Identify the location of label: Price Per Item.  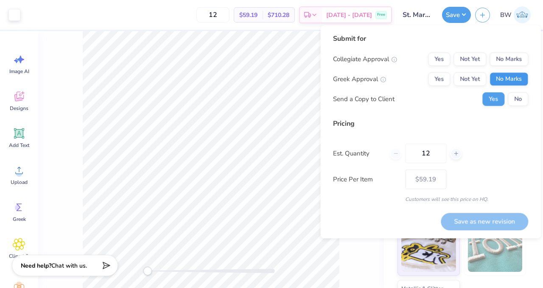
(366, 179).